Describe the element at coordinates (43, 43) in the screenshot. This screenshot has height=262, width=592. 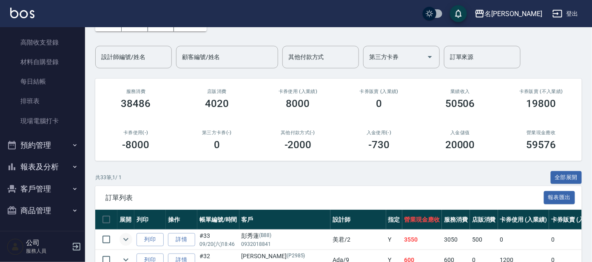
I see `a: 高階收支登錄` at that location.